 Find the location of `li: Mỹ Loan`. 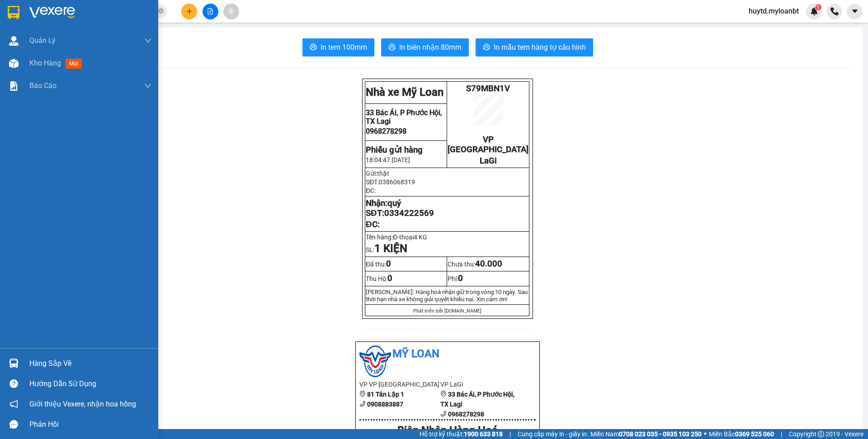

li: Mỹ Loan is located at coordinates (447, 354).